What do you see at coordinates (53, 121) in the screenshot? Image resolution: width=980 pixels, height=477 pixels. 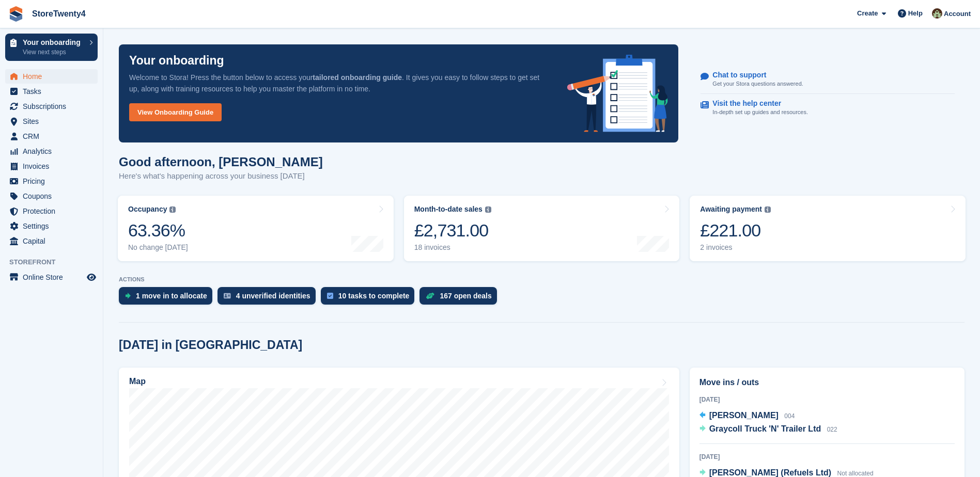 I see `span: Sites` at bounding box center [53, 121].